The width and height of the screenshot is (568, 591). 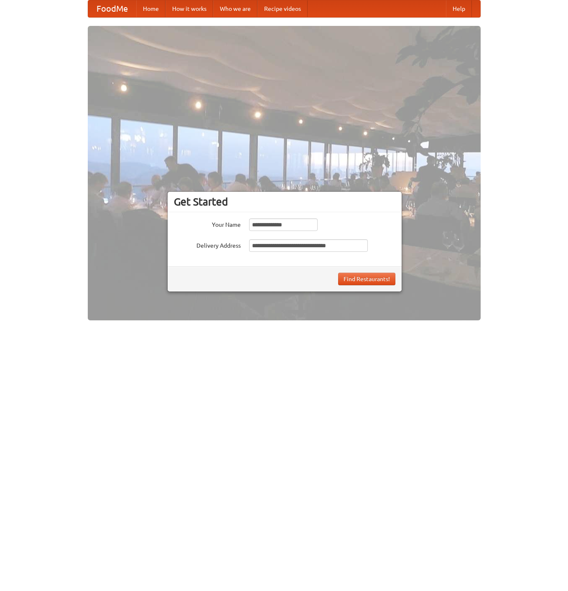 I want to click on button: Find Restaurants!, so click(x=367, y=279).